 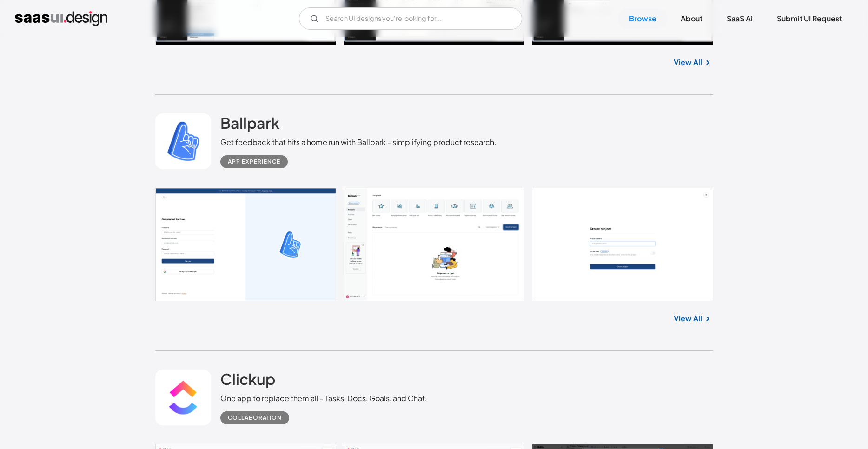 What do you see at coordinates (359, 142) in the screenshot?
I see `div: Get feedback that hits a home run with Ballpark - simplifying product research.` at bounding box center [359, 142].